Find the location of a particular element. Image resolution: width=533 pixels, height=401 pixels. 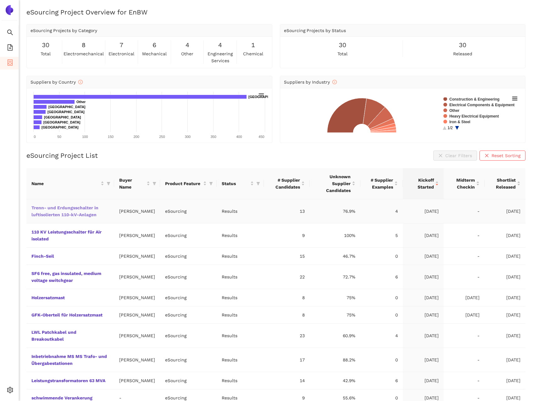

th: this column's title is Midterm Checkin,this column is sortable is located at coordinates (464, 184).